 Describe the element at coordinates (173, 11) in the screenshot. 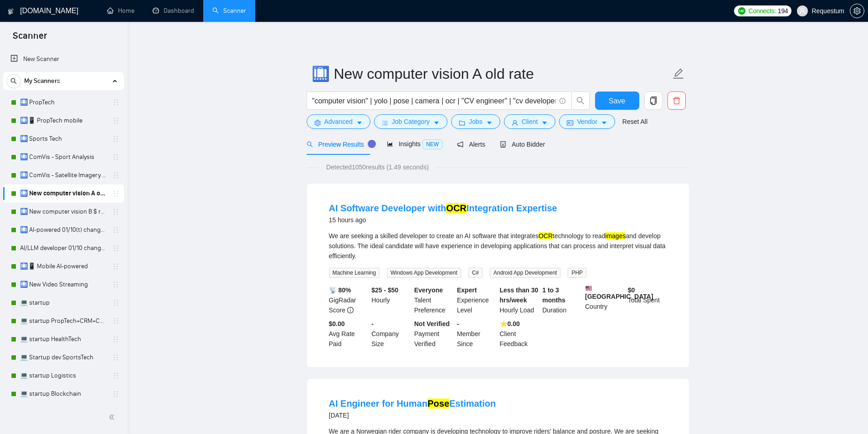

I see `a: dashboardDashboard` at that location.